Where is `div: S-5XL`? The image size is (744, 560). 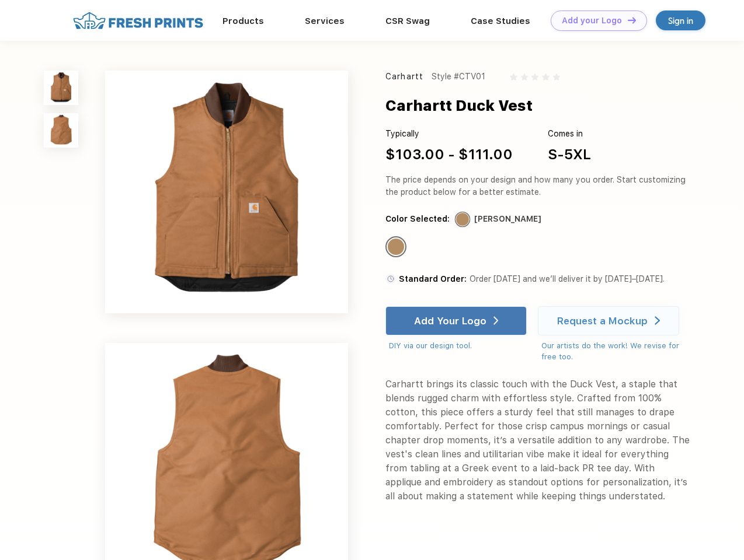 div: S-5XL is located at coordinates (569, 155).